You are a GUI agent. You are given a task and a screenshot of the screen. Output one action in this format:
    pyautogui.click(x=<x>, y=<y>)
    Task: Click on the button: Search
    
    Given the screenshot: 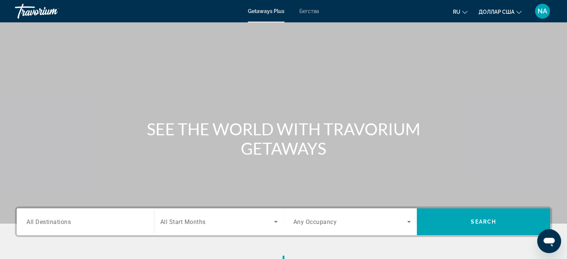 What is the action you would take?
    pyautogui.click(x=483, y=222)
    